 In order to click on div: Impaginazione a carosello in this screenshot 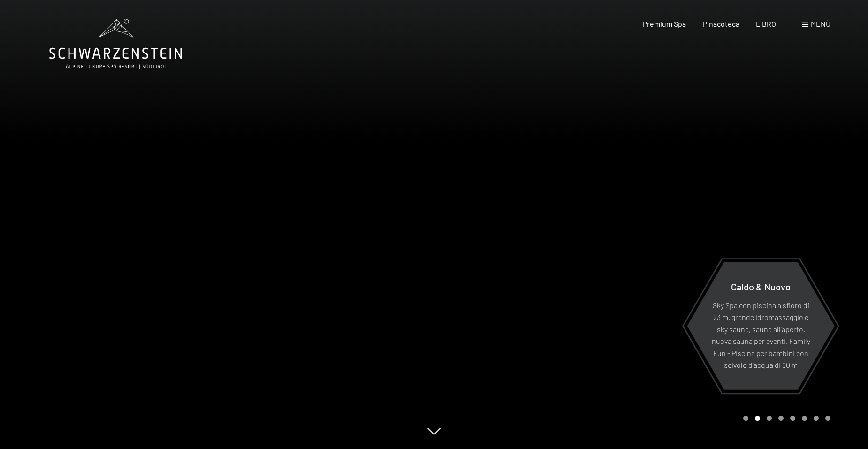, I will do `click(785, 418)`.